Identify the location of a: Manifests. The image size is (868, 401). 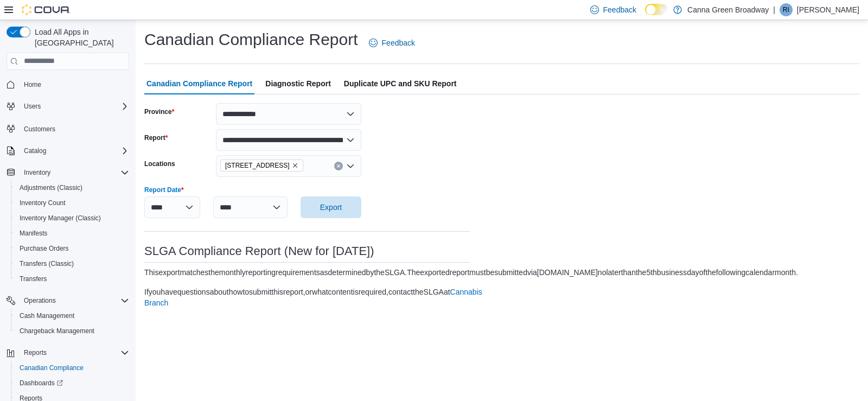
(33, 233).